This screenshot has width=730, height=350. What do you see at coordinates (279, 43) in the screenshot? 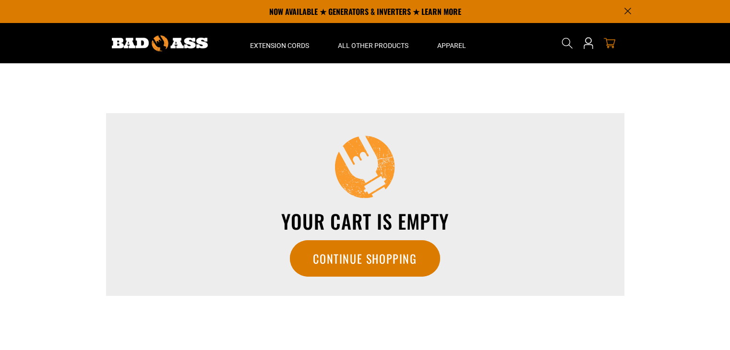
I see `summary: Extension Cords` at bounding box center [279, 43].